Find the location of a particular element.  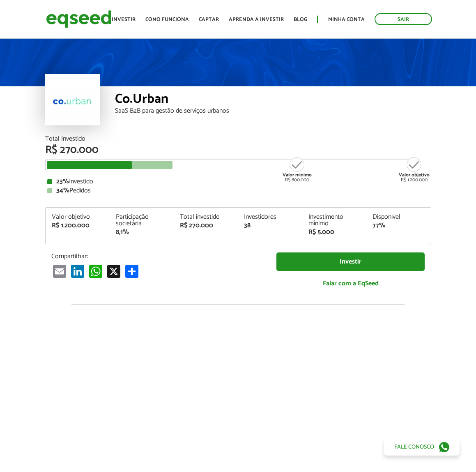

div: SaaS B2B para gestão de serviços urbanos is located at coordinates (274, 111).